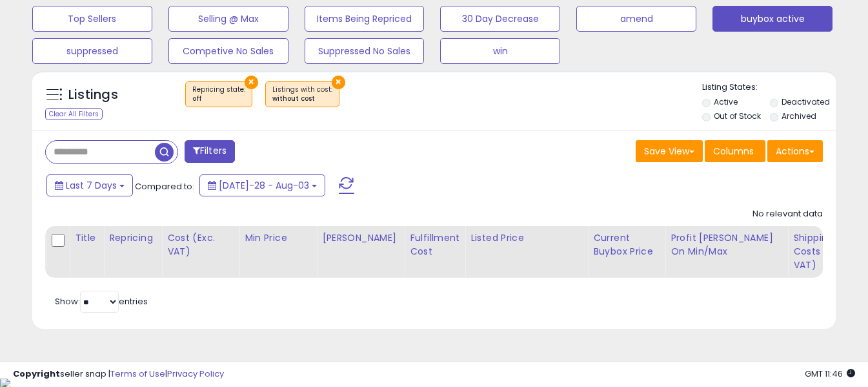 The image size is (868, 387). What do you see at coordinates (91, 185) in the screenshot?
I see `span: Last 7 Days` at bounding box center [91, 185].